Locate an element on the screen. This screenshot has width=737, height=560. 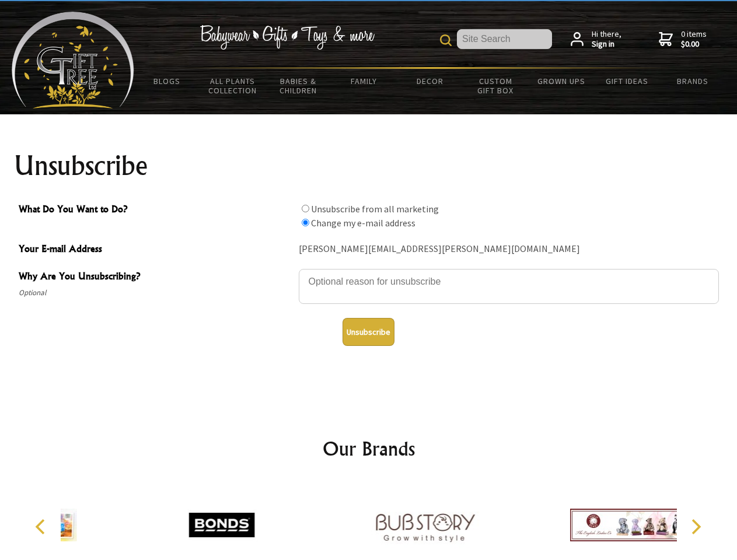
a: Custom Gift Box is located at coordinates (496, 86).